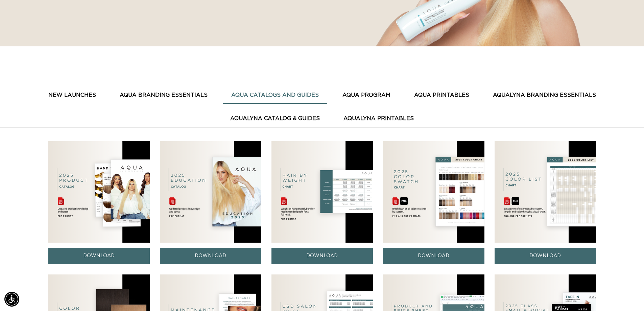 The height and width of the screenshot is (311, 644). What do you see at coordinates (441, 95) in the screenshot?
I see `button: AQUA PRINTABLES` at bounding box center [441, 95].